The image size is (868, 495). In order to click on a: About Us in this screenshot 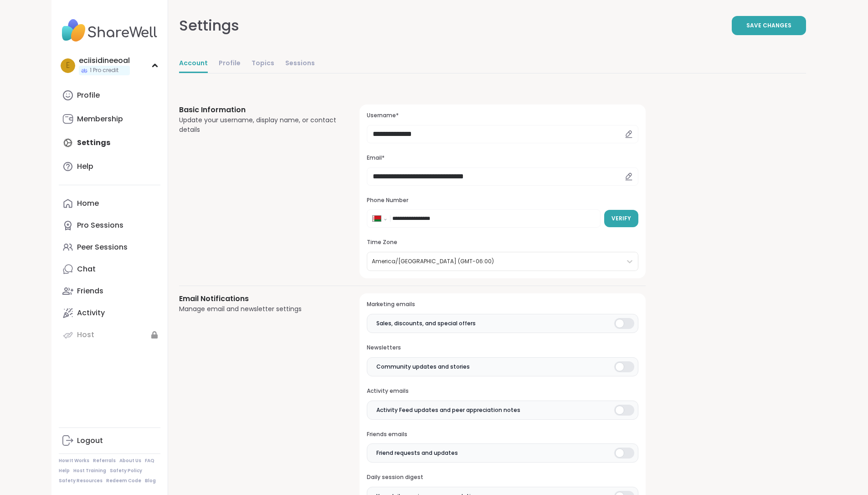, I will do `click(130, 461)`.